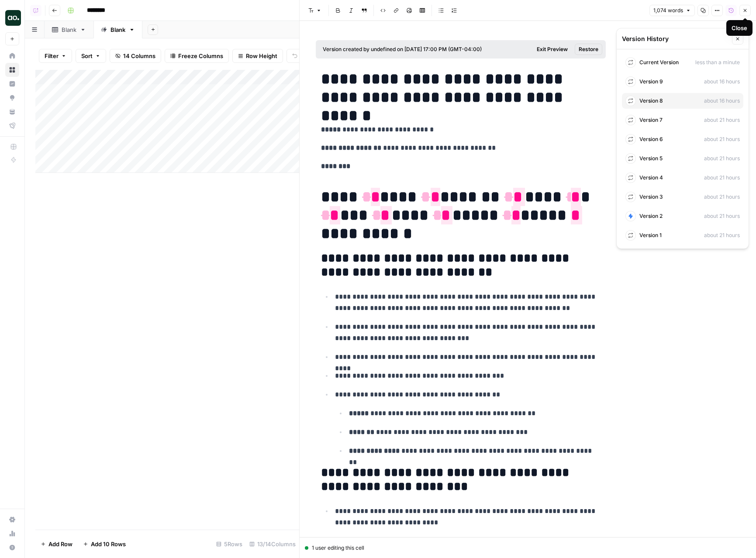  Describe the element at coordinates (12, 520) in the screenshot. I see `a: Settings` at that location.